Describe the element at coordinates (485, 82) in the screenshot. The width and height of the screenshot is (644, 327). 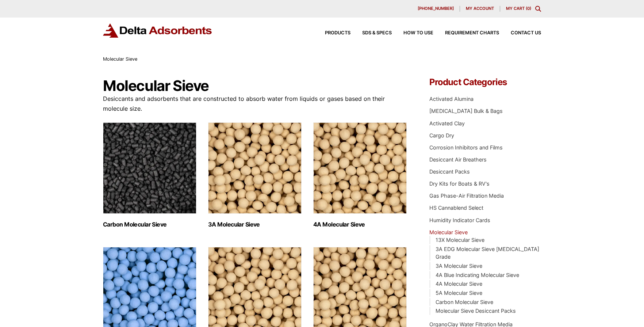
I see `h4: Product Categories` at that location.